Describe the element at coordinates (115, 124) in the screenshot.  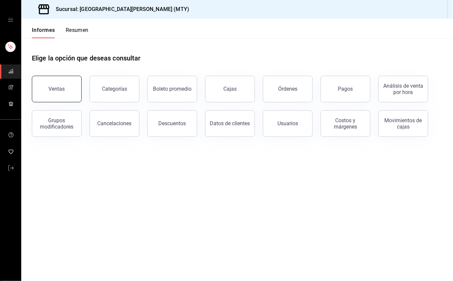
I see `button: Cancelaciones` at that location.